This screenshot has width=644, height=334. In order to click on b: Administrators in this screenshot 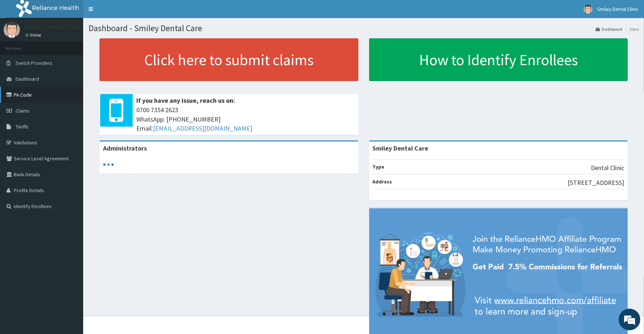, I will do `click(125, 148)`.